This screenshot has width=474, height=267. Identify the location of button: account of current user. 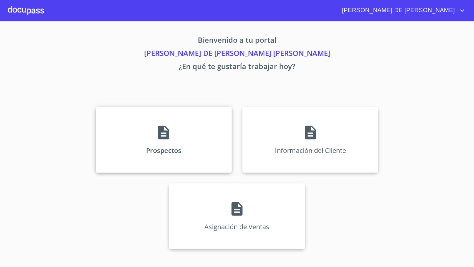
(402, 11).